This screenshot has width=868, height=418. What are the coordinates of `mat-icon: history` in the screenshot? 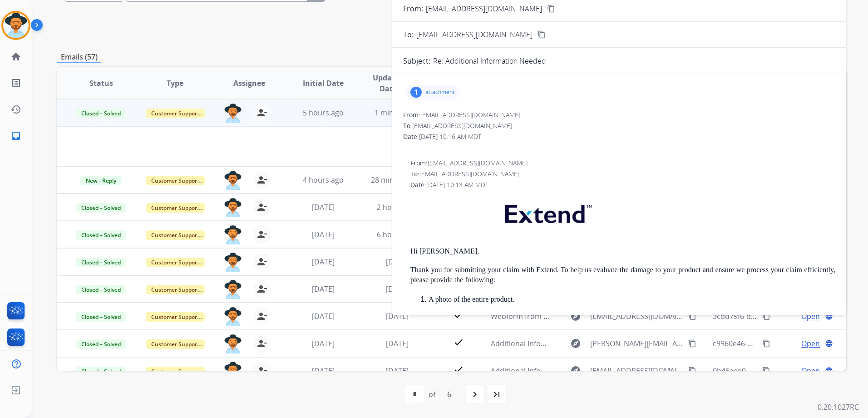 It's located at (16, 110).